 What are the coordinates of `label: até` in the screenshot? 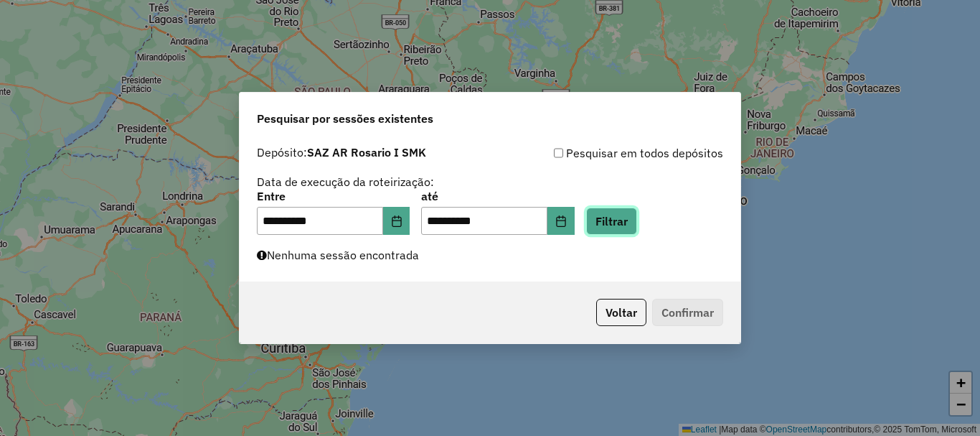 It's located at (497, 196).